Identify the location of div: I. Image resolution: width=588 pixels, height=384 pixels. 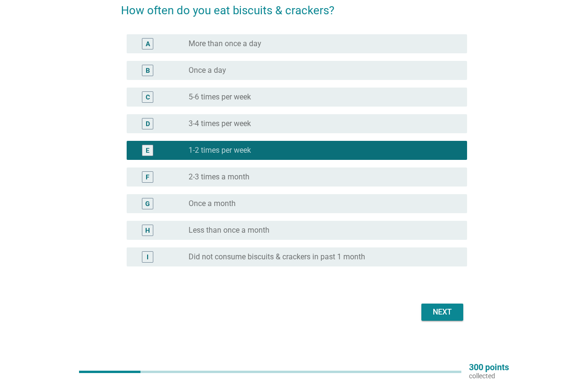
(147, 257).